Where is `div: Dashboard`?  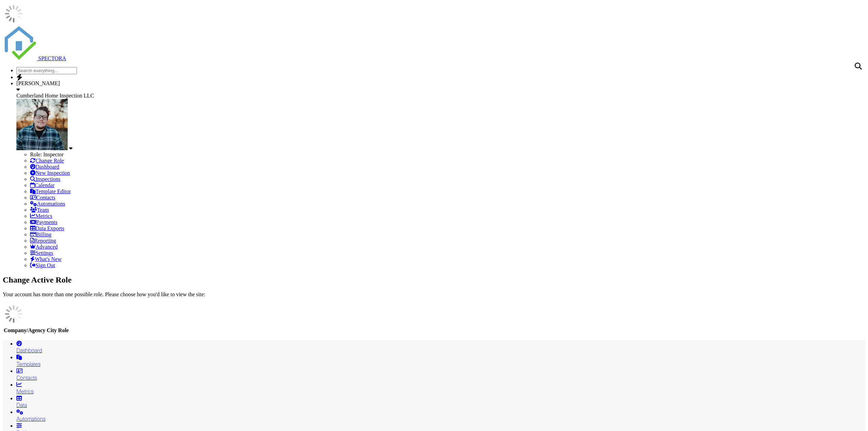 div: Dashboard is located at coordinates (441, 350).